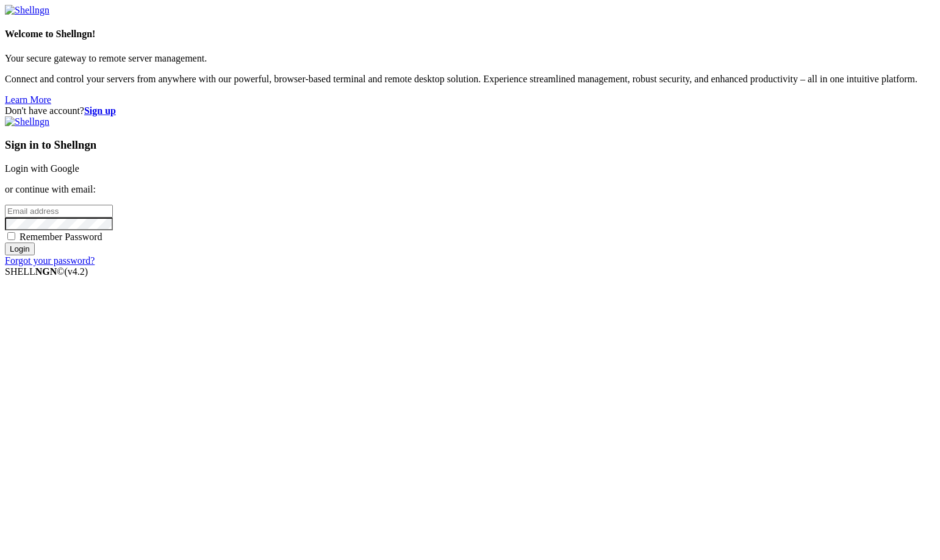 This screenshot has width=940, height=560. I want to click on input: Remember Password, so click(11, 236).